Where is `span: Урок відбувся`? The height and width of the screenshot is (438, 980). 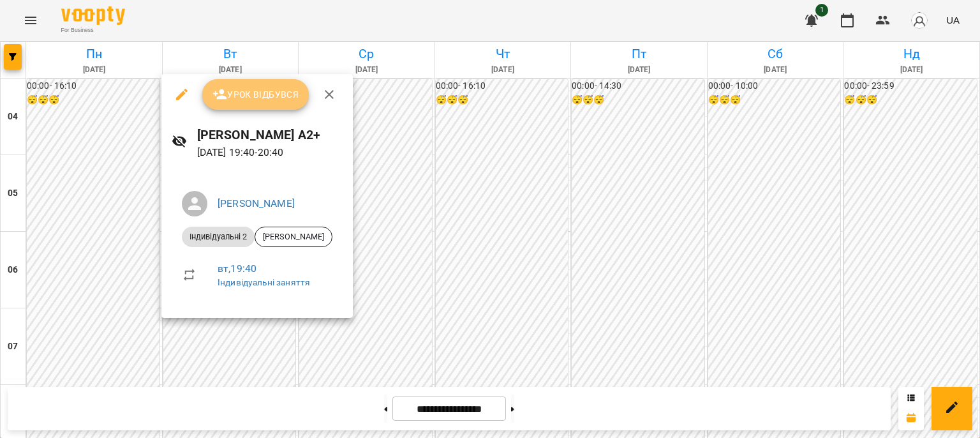
span: Урок відбувся is located at coordinates (256, 95).